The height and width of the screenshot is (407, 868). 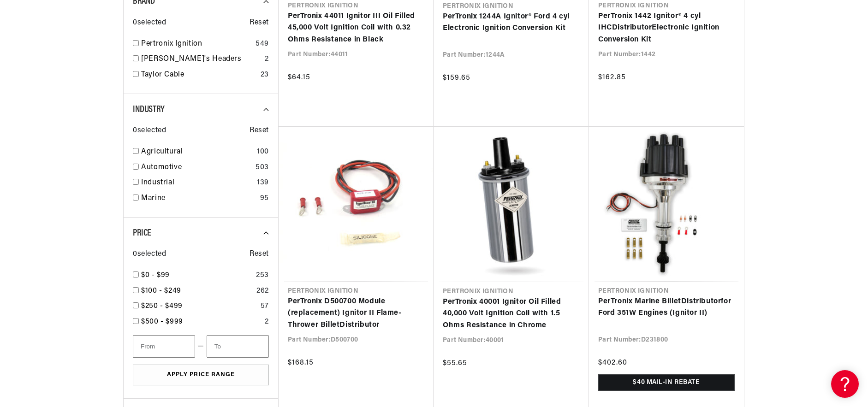 What do you see at coordinates (238, 346) in the screenshot?
I see `input: To` at bounding box center [238, 346].